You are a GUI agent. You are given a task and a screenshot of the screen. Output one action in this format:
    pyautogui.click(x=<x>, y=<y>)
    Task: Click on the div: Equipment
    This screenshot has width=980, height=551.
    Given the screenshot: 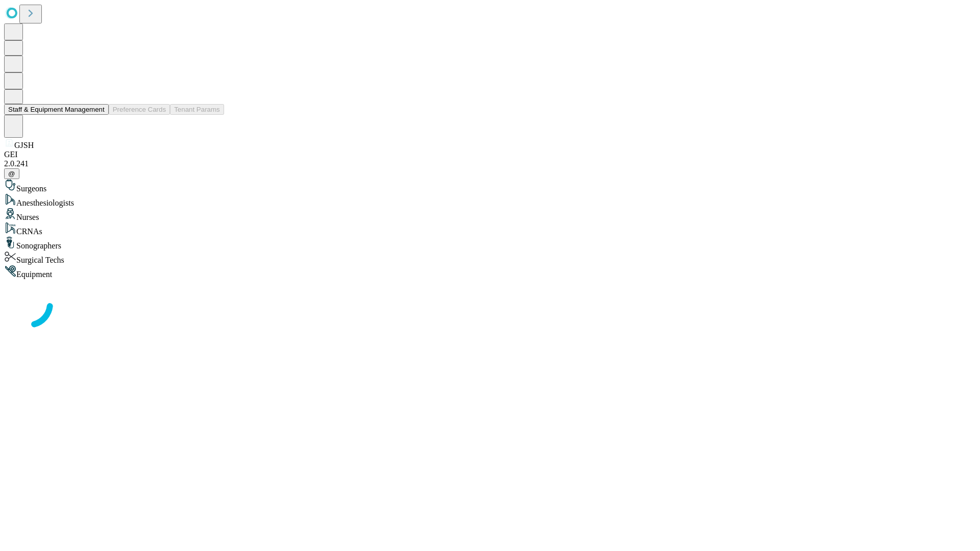 What is the action you would take?
    pyautogui.click(x=490, y=272)
    